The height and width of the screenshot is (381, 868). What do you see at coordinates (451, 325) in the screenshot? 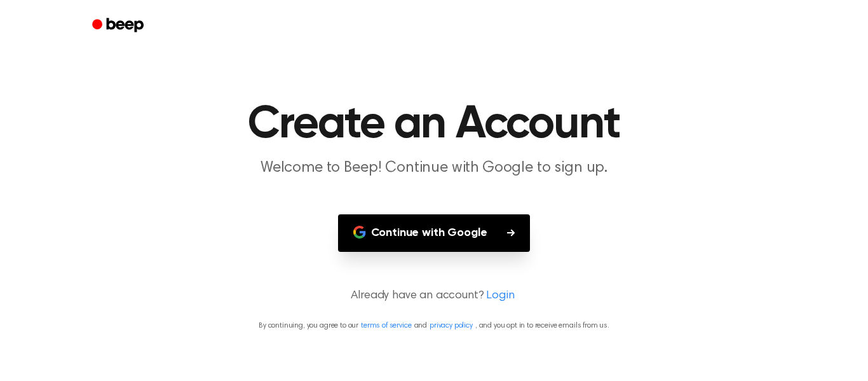
I see `a: privacy policy` at bounding box center [451, 325].